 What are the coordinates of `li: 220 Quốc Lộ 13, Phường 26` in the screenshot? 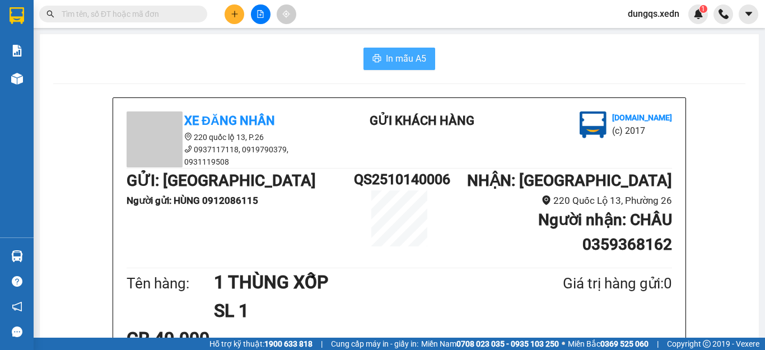 It's located at (559, 201).